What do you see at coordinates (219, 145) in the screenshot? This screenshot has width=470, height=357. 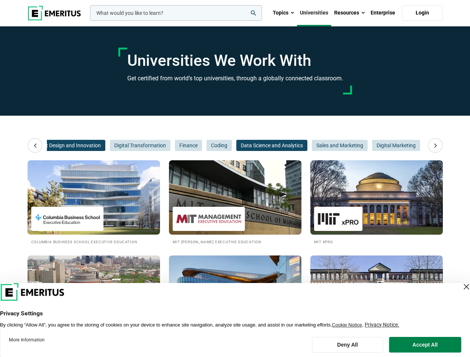 I see `span: Coding` at bounding box center [219, 145].